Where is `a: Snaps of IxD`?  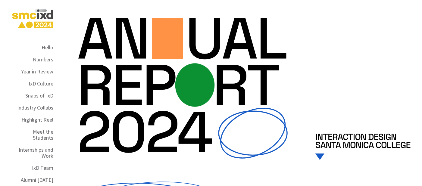
a: Snaps of IxD is located at coordinates (39, 96).